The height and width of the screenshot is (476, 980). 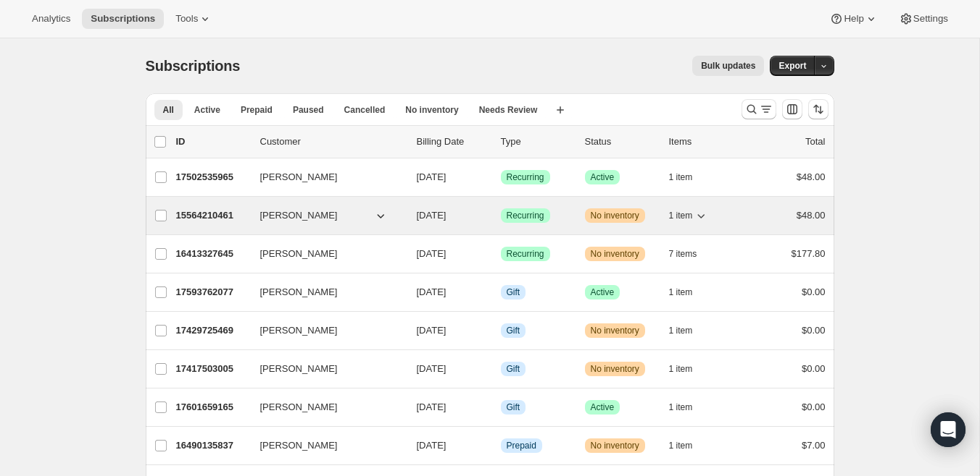 What do you see at coordinates (759, 109) in the screenshot?
I see `button: Search and filter results` at bounding box center [759, 109].